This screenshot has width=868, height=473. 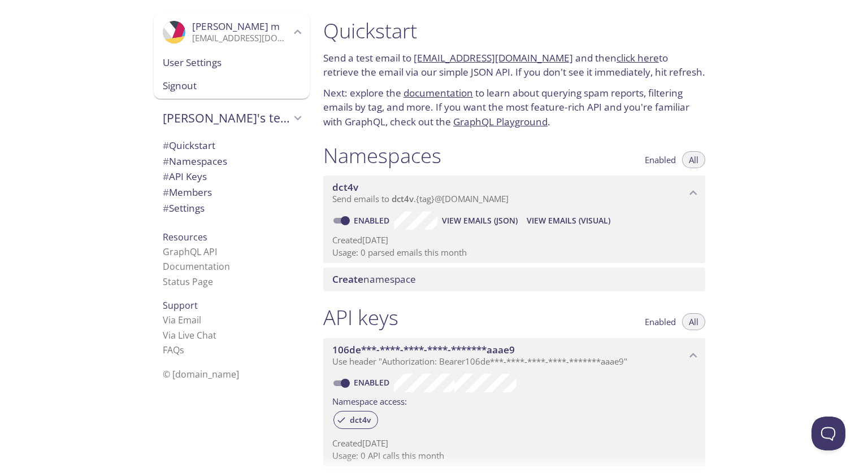 What do you see at coordinates (187, 192) in the screenshot?
I see `span: Members` at bounding box center [187, 192].